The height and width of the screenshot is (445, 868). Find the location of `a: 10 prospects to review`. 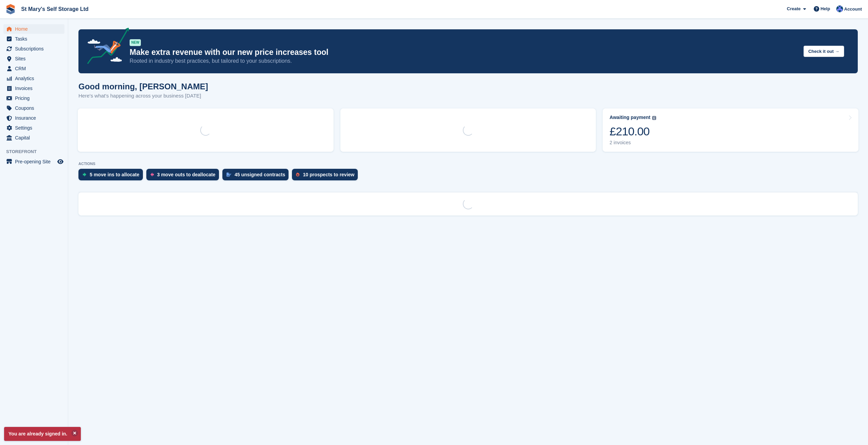

a: 10 prospects to review is located at coordinates (326, 176).